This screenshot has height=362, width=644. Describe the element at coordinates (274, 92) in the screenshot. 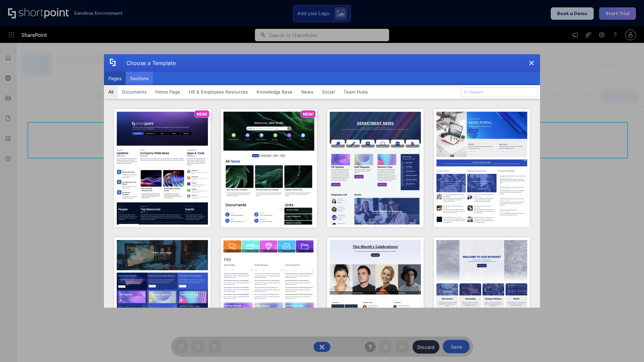

I see `button: Knowledge Base` at that location.